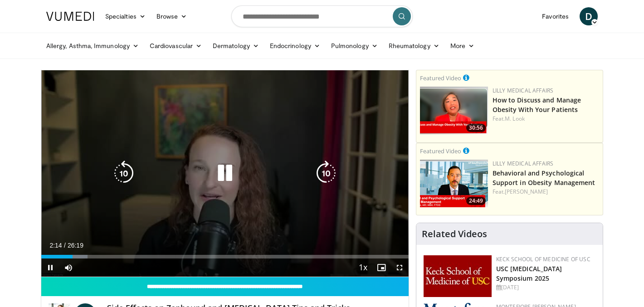  I want to click on input: Search topics, interventions, so click(322, 16).